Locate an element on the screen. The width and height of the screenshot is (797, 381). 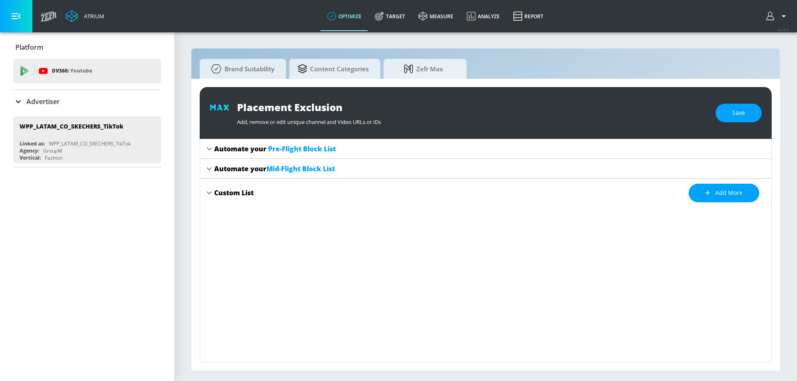
div: Automate your Pre-Flight Block List is located at coordinates (485, 149).